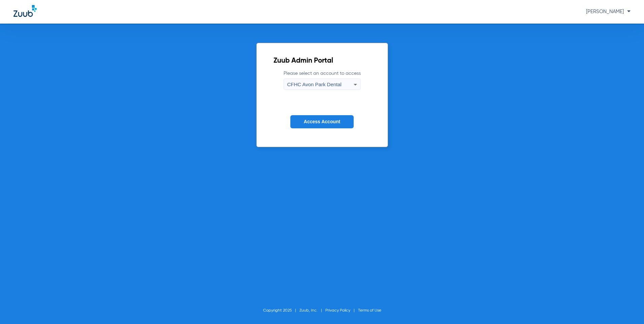 The width and height of the screenshot is (644, 324). Describe the element at coordinates (322, 61) in the screenshot. I see `h2: Zuub Admin Portal` at that location.